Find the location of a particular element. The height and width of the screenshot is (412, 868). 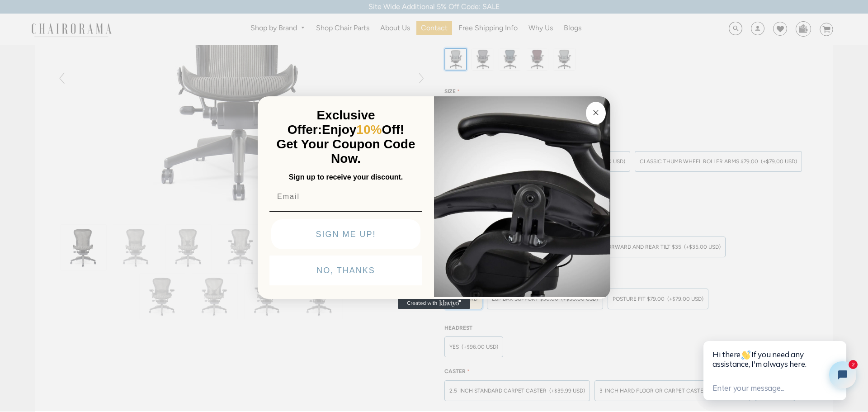

span: Sign up to receive your discount. is located at coordinates (346, 177).